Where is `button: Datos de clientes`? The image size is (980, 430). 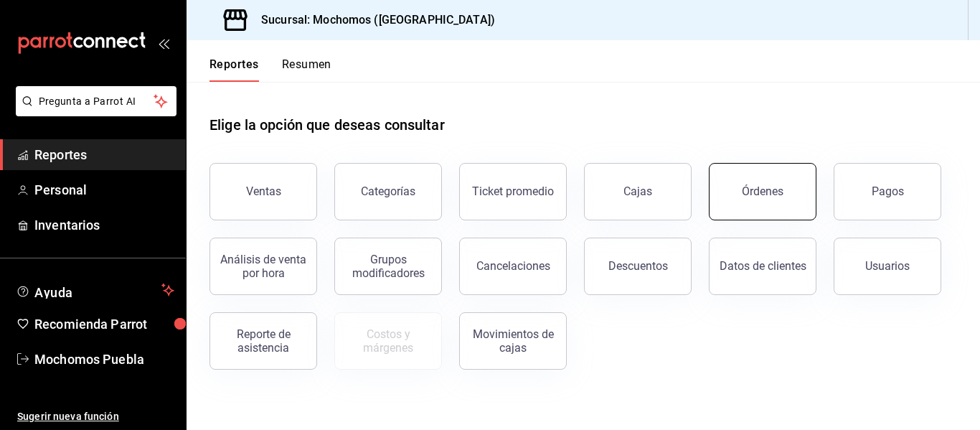 button: Datos de clientes is located at coordinates (763, 266).